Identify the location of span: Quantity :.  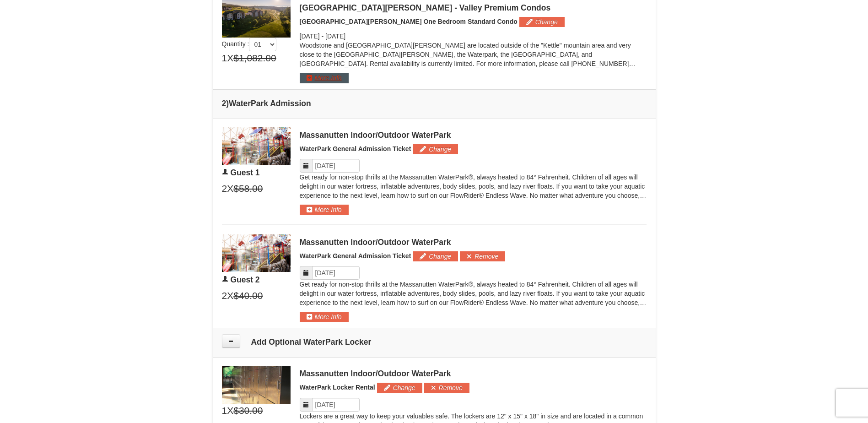
(250, 44).